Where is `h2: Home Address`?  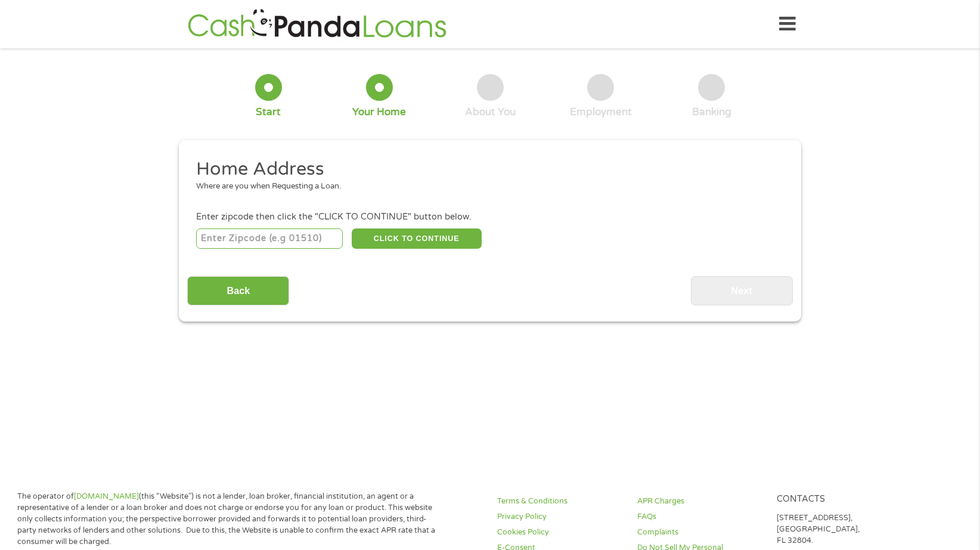 h2: Home Address is located at coordinates (486, 169).